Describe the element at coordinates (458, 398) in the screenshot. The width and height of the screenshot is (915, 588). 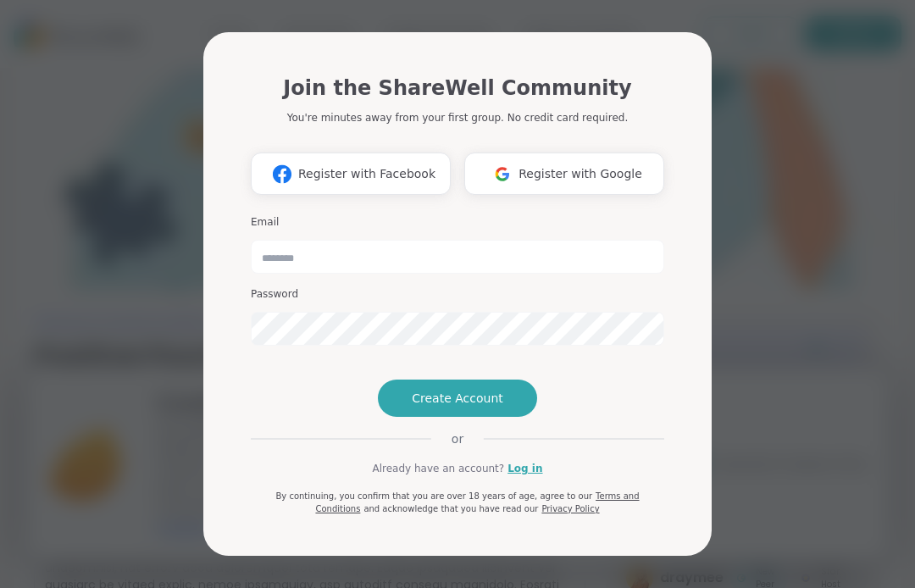
I see `span: Create Account` at that location.